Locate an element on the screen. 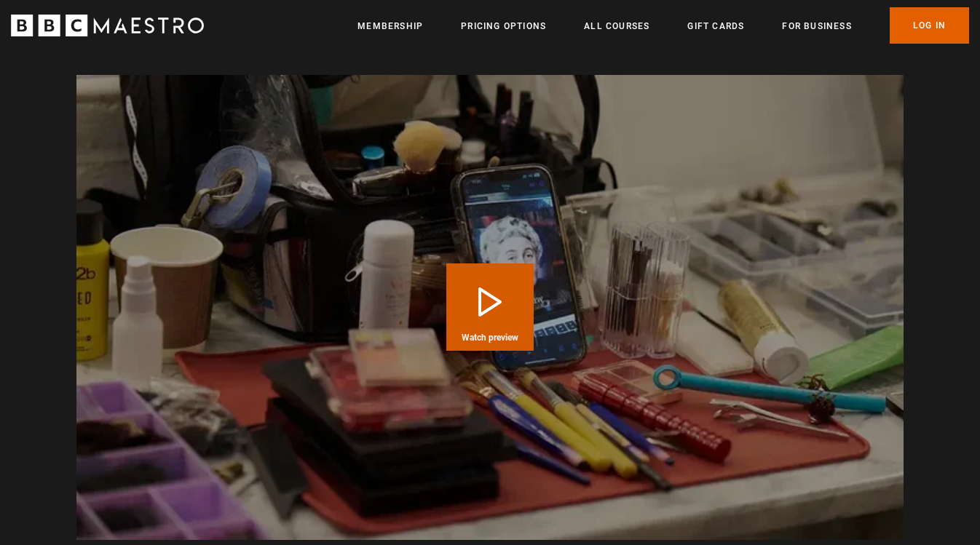  button: Play Course overview for Writing with Agatha Christie is located at coordinates (490, 307).